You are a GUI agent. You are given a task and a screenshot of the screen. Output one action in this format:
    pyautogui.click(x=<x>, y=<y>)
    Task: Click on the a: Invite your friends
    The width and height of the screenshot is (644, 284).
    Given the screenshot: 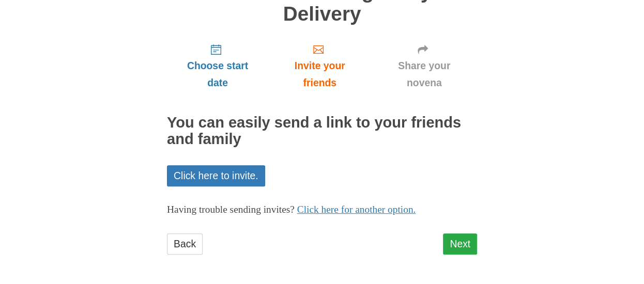 What is the action you would take?
    pyautogui.click(x=320, y=65)
    